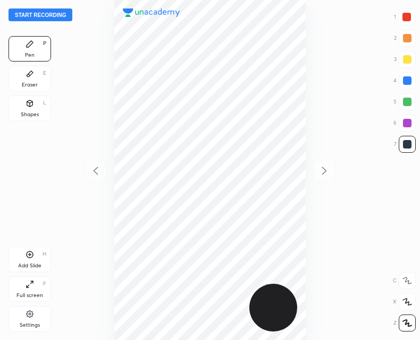 This screenshot has width=420, height=340. Describe the element at coordinates (404, 17) in the screenshot. I see `div: 1` at that location.